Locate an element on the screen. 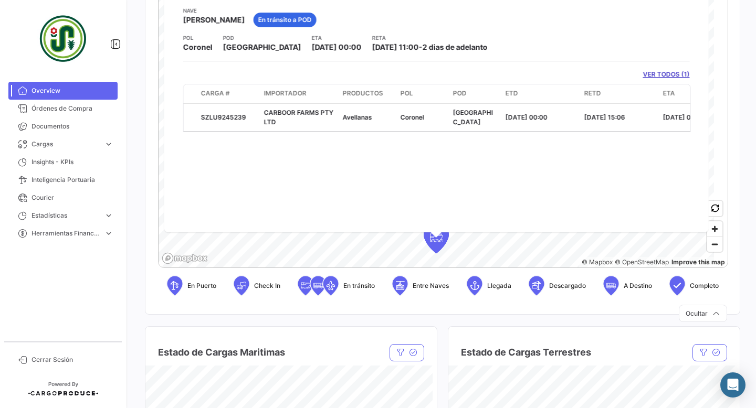 This screenshot has width=756, height=408. span: 2 dias de adelanto is located at coordinates (455, 47).